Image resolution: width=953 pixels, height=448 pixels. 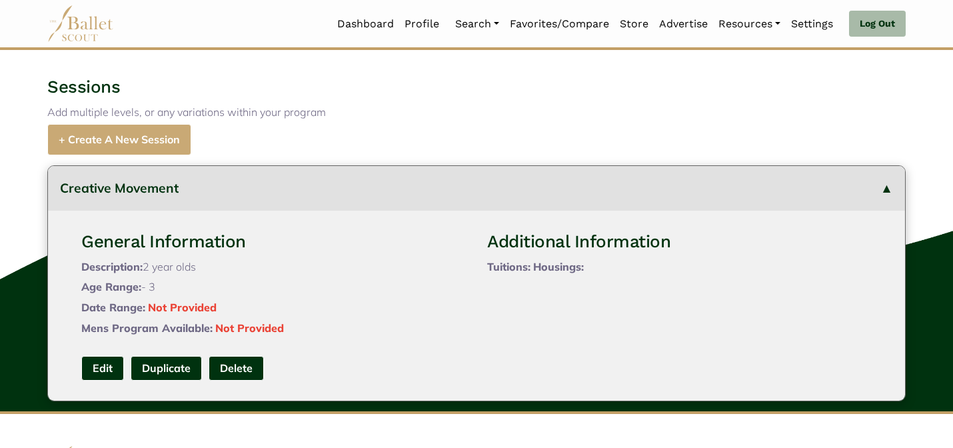 I want to click on button: Creative Movement, so click(x=476, y=188).